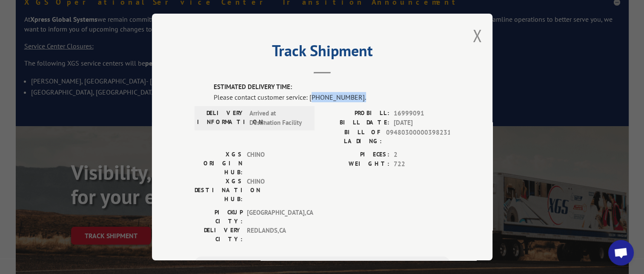 The image size is (644, 274). I want to click on span: 16999091, so click(422, 113).